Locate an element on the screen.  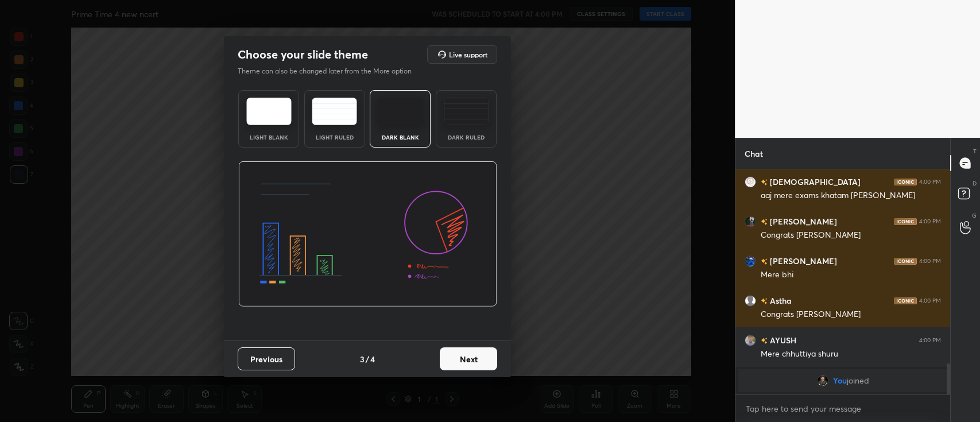
div: Light Blank is located at coordinates (268, 137).